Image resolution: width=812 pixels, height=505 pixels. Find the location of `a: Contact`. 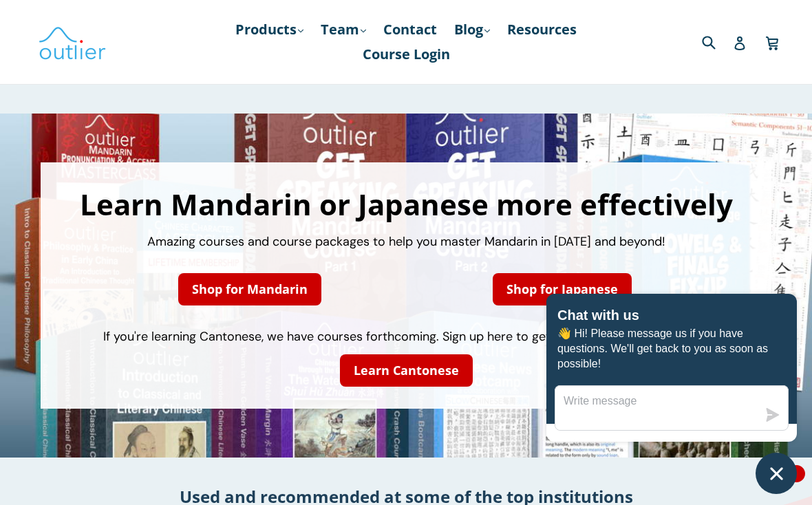

a: Contact is located at coordinates (410, 30).